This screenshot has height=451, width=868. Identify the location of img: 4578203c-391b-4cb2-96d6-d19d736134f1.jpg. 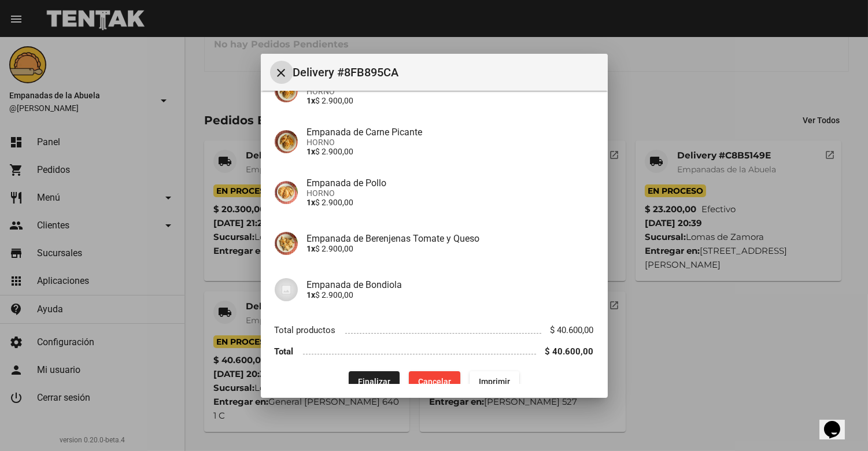
(286, 243).